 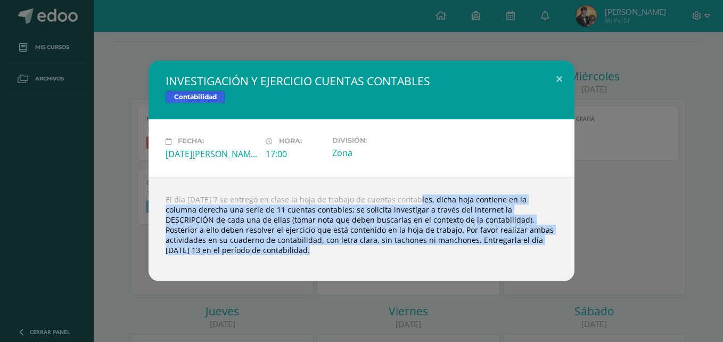 What do you see at coordinates (191, 141) in the screenshot?
I see `span: Fecha:` at bounding box center [191, 141].